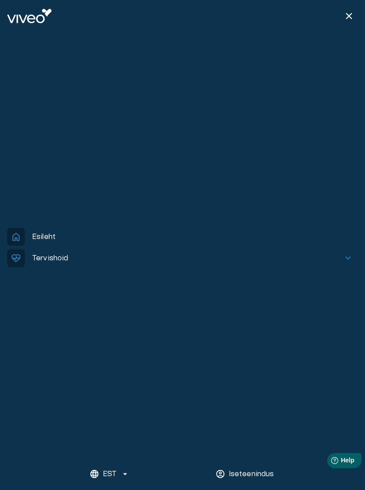 The height and width of the screenshot is (490, 365). I want to click on div: homeEsileht, so click(183, 235).